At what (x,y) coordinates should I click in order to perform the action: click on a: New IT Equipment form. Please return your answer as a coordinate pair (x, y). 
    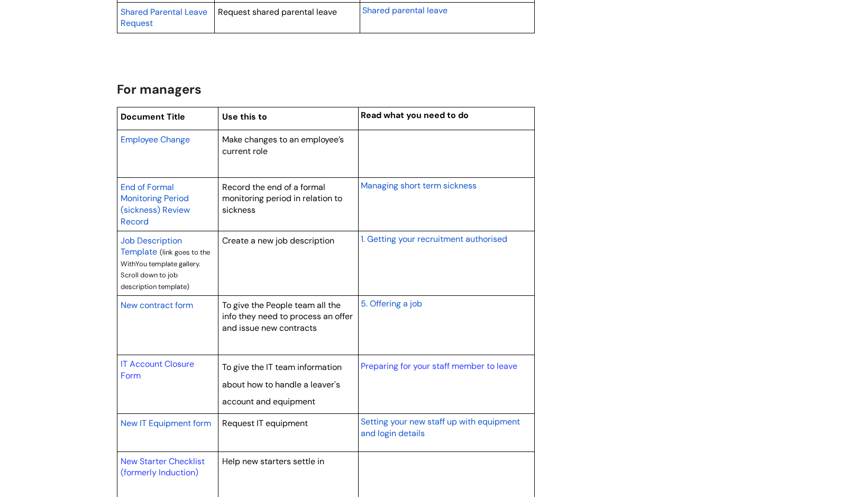
    Looking at the image, I should click on (165, 423).